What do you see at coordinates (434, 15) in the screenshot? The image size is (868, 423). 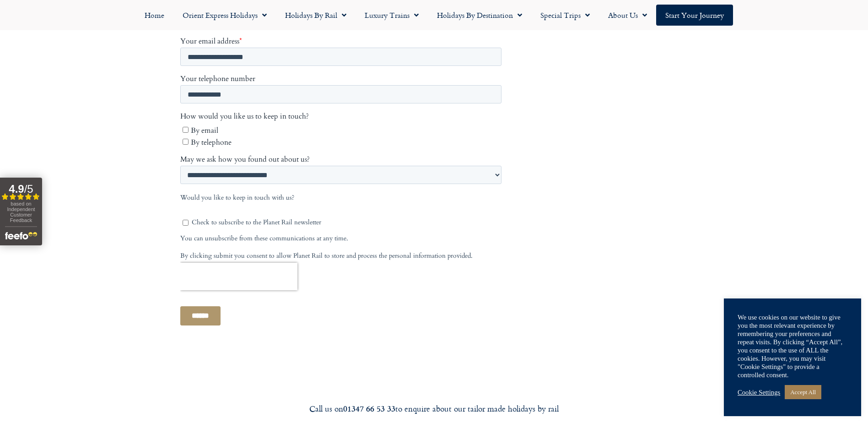 I see `nav: Menu` at bounding box center [434, 15].